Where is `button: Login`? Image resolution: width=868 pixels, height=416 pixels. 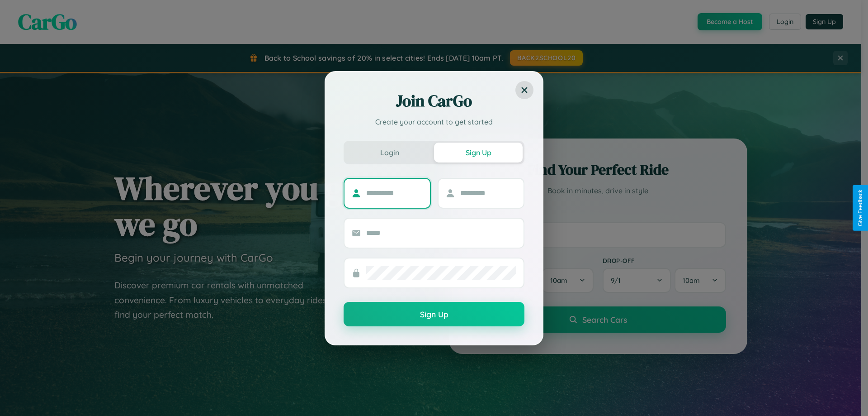 button: Login is located at coordinates (389, 152).